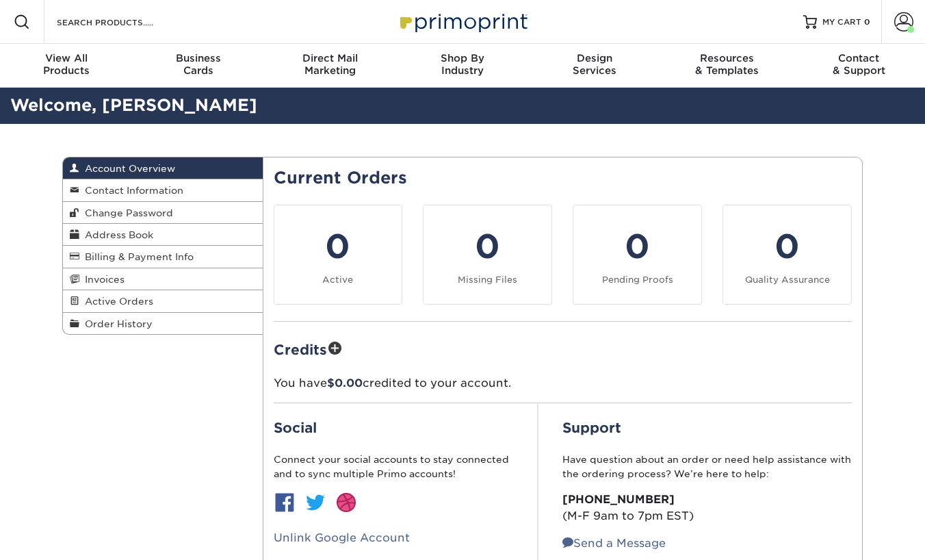 The height and width of the screenshot is (560, 925). Describe the element at coordinates (613, 543) in the screenshot. I see `a: Send a Message` at that location.